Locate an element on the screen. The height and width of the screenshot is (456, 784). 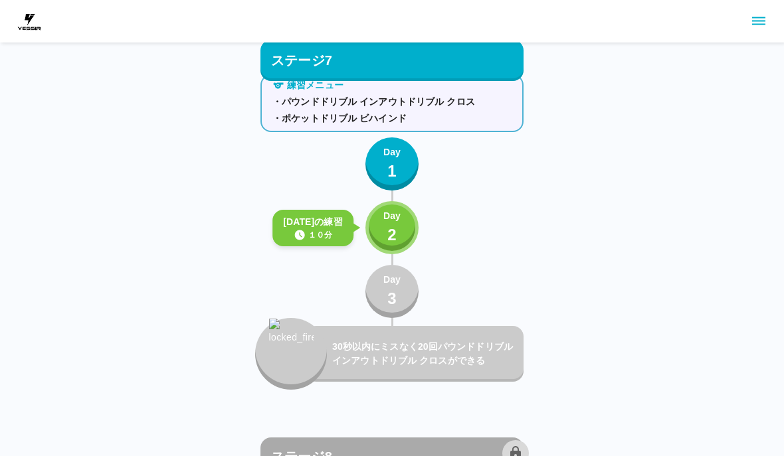
p: ステージ7 is located at coordinates (302, 60).